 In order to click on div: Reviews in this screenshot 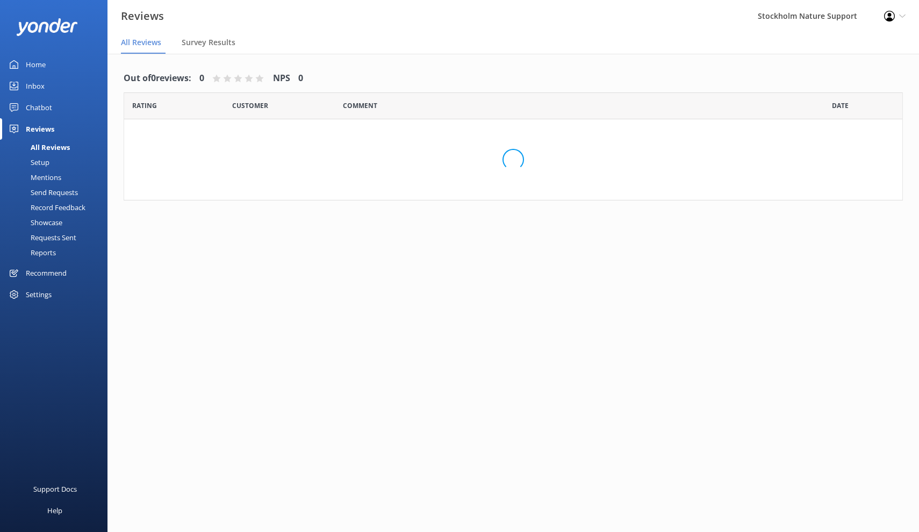, I will do `click(40, 129)`.